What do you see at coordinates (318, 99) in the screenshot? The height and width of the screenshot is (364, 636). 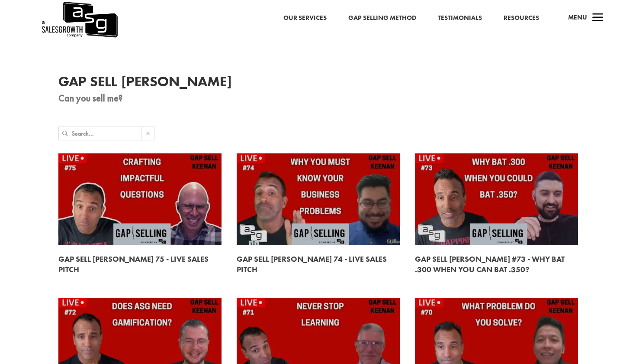 I see `p: Can you sell me?` at bounding box center [318, 99].